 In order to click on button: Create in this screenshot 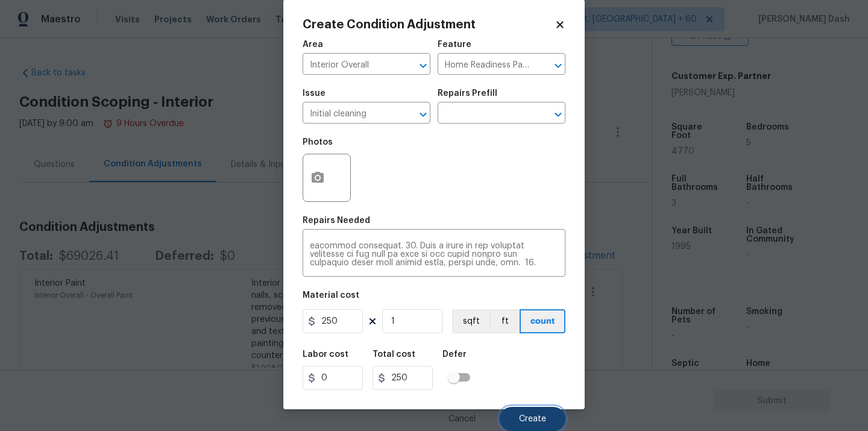, I will do `click(532, 419)`.